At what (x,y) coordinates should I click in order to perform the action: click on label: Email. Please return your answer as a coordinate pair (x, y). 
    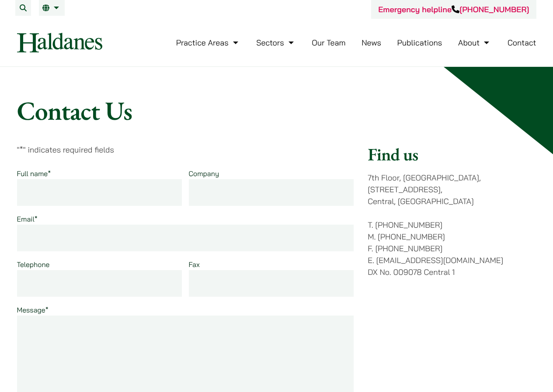
    Looking at the image, I should click on (27, 219).